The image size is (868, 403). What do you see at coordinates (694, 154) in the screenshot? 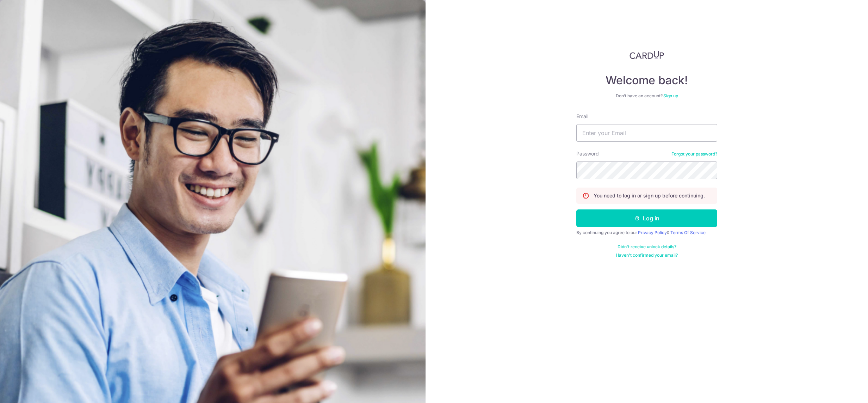
I see `a: Forgot your password?` at bounding box center [694, 154].